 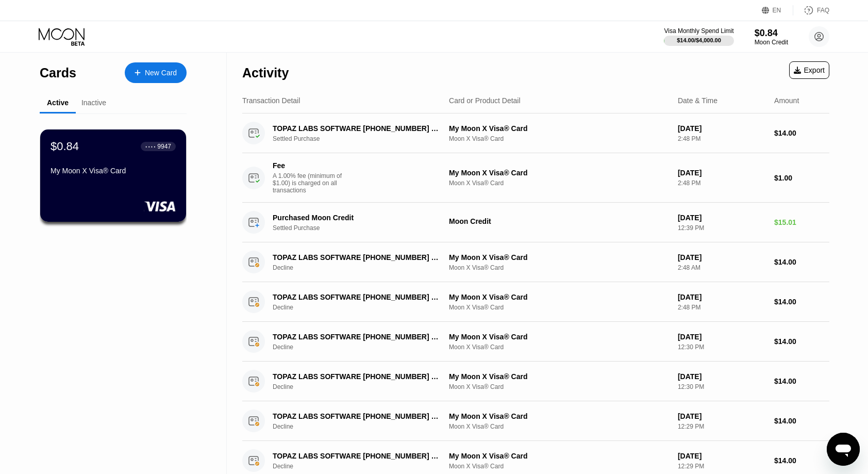 I want to click on div: Amount, so click(x=786, y=101).